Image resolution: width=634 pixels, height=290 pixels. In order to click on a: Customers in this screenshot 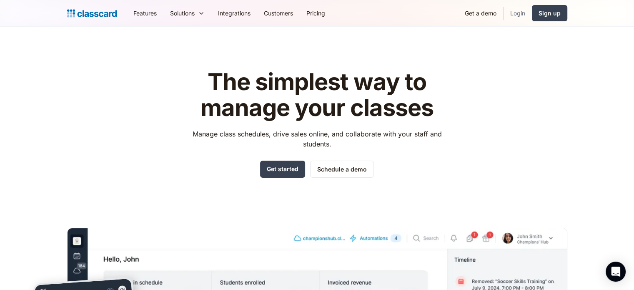, I will do `click(279, 13)`.